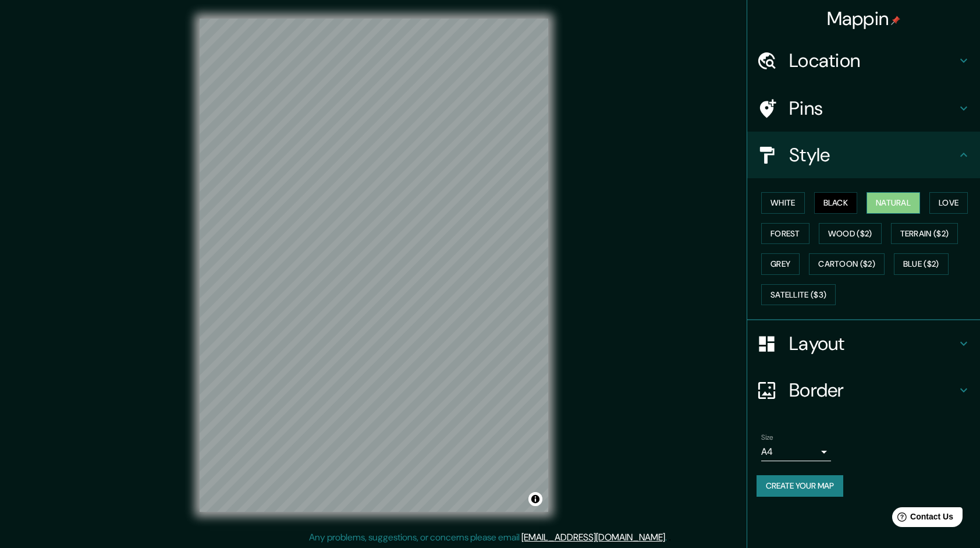 This screenshot has height=548, width=980. I want to click on button: White, so click(783, 203).